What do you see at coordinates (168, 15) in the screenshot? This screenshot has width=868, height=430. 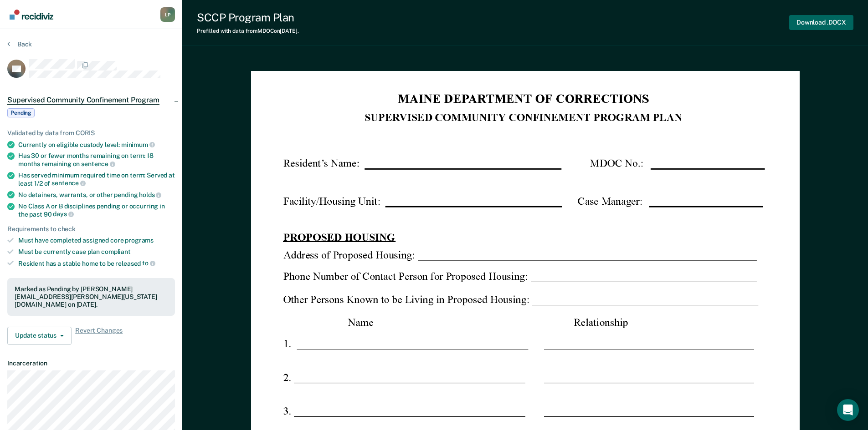 I see `div: L P` at bounding box center [168, 15].